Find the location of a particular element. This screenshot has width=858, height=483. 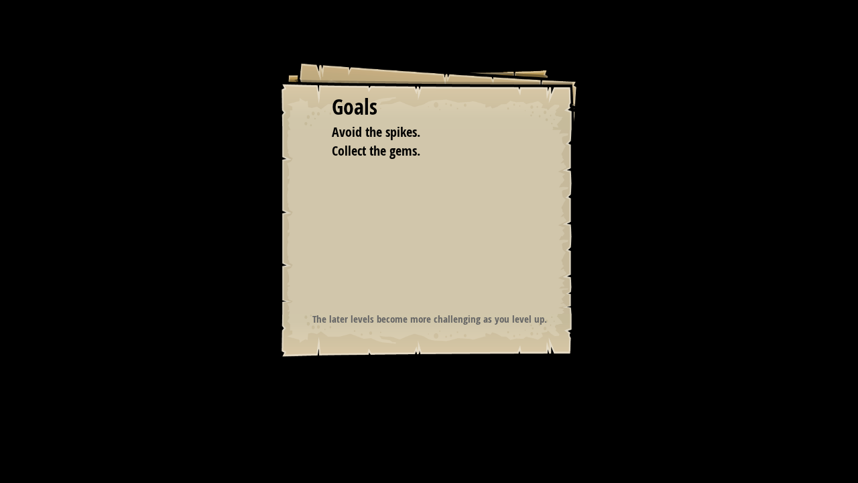

span: Collect the gems. is located at coordinates (376, 150).